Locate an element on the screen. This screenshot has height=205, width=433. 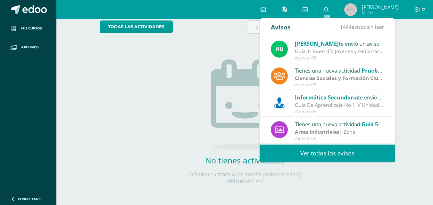
strong: Artes Industriales is located at coordinates (317, 132).